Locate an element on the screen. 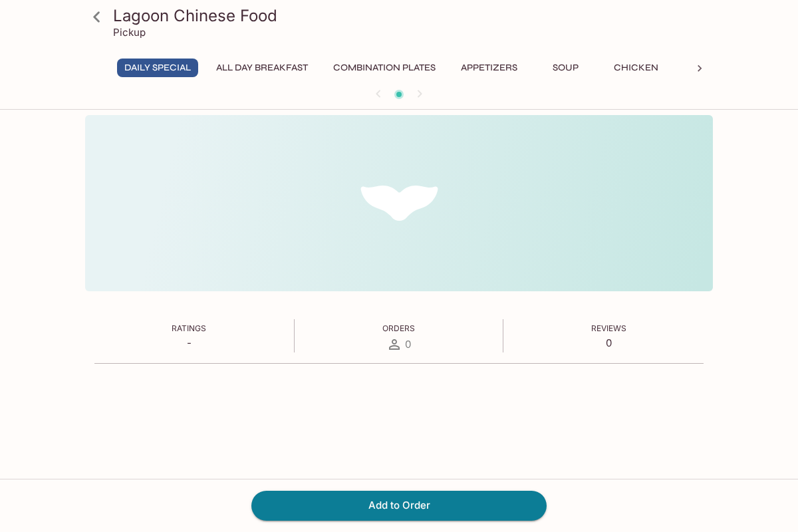 The width and height of the screenshot is (798, 532). button: All Day Breakfast is located at coordinates (262, 68).